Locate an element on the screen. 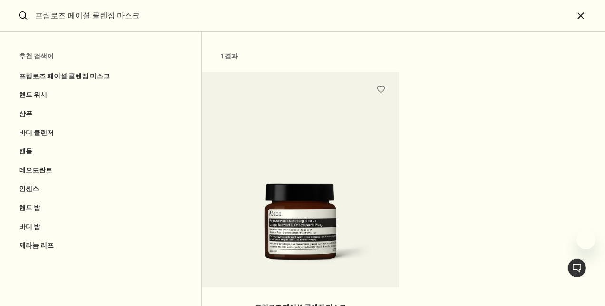 Image resolution: width=605 pixels, height=306 pixels. h2: 추천 검색어 is located at coordinates (100, 57).